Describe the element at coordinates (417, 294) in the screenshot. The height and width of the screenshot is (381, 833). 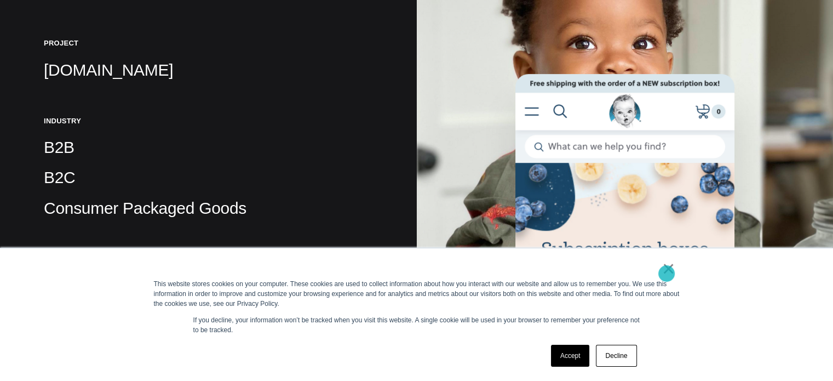
I see `div: This website stores cookies on your computer. These cookies are used to collect information about...` at that location.